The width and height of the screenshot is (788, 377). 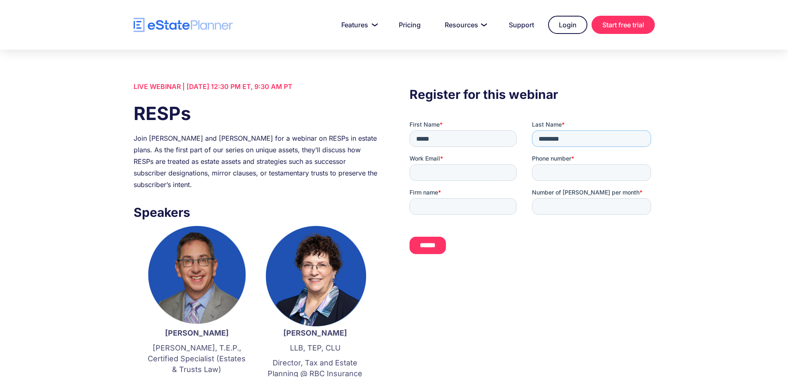 I want to click on span: Last Name, so click(x=137, y=4).